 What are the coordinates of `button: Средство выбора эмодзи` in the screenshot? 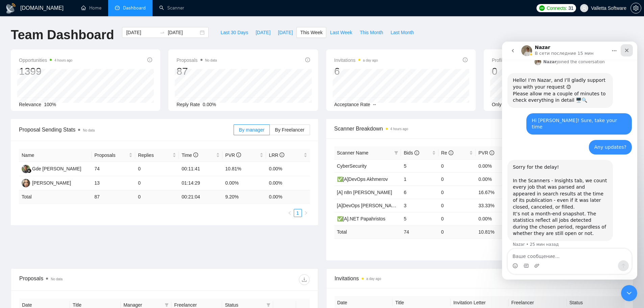 It's located at (13, 224).